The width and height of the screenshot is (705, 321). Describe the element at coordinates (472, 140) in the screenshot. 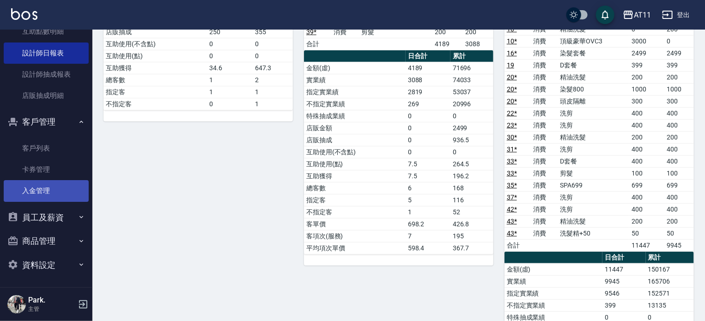

I see `td: 936.5` at that location.